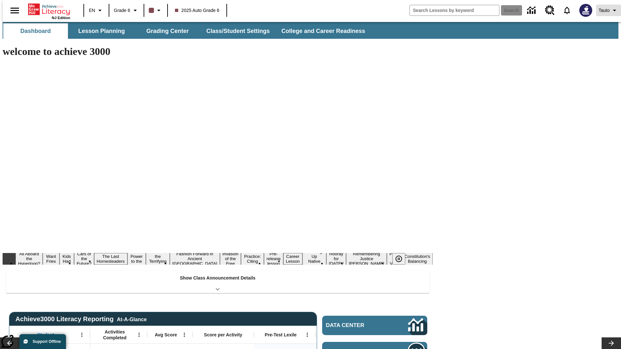 The width and height of the screenshot is (621, 349). I want to click on button: Slide 4 Cars of the Future?, so click(84, 259).